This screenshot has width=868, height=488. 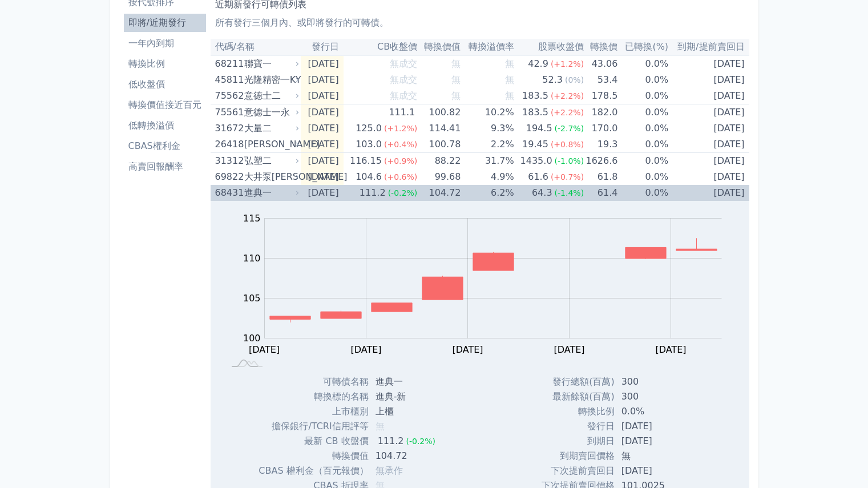 What do you see at coordinates (600, 161) in the screenshot?
I see `td: 1626.6` at bounding box center [600, 161].